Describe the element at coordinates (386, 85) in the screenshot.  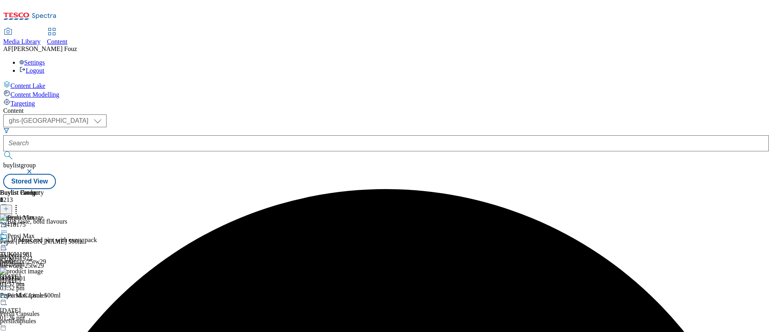
I see `a: Content Lake` at that location.